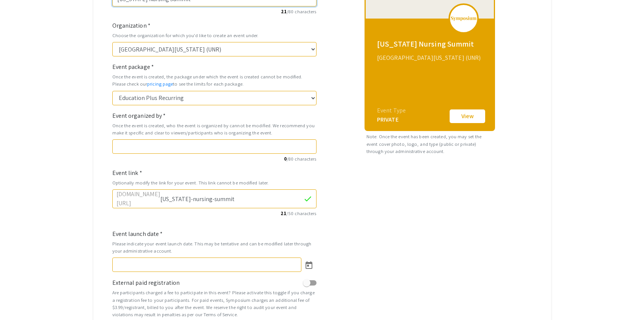 Image resolution: width=644 pixels, height=320 pixels. What do you see at coordinates (468, 116) in the screenshot?
I see `button: View` at bounding box center [468, 116].